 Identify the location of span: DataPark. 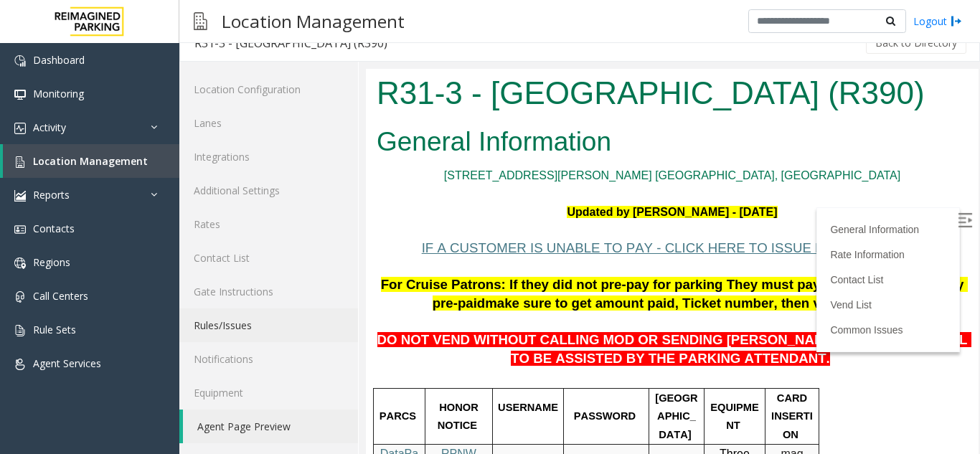
(33, 393).